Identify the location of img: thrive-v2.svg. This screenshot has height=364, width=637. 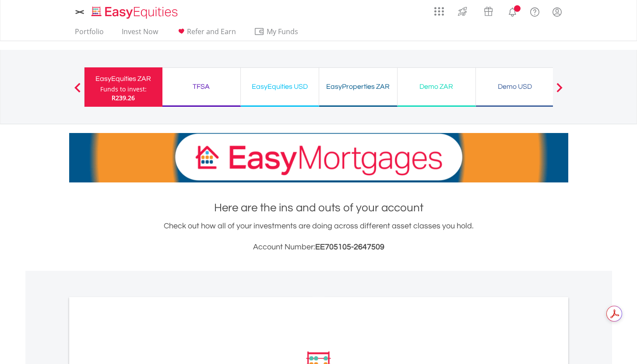
(462, 11).